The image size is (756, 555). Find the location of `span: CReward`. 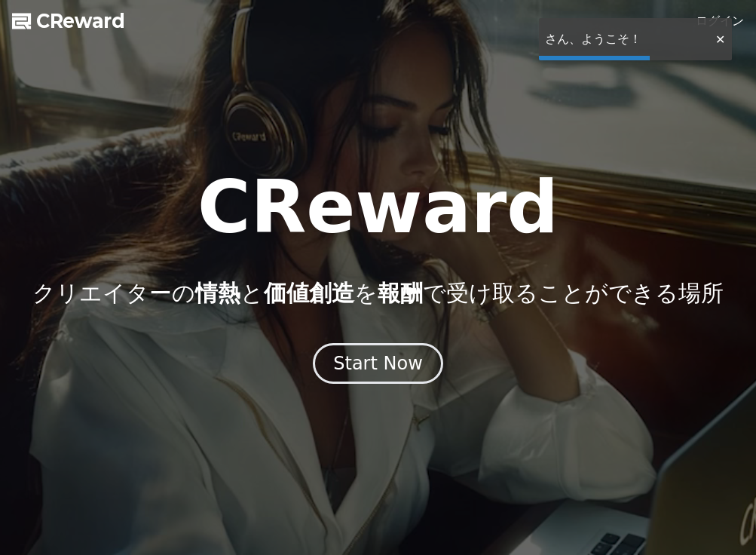

span: CReward is located at coordinates (81, 21).